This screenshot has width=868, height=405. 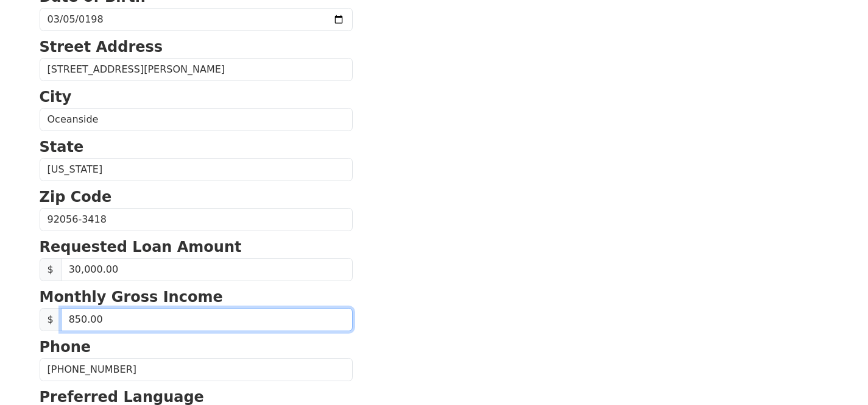 What do you see at coordinates (62, 147) in the screenshot?
I see `strong: State` at bounding box center [62, 147].